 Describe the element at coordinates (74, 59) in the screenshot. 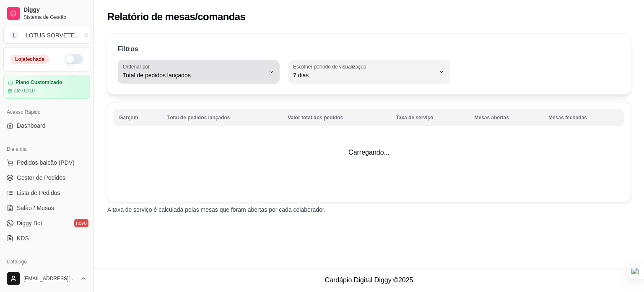

I see `button: Alterar Status` at that location.